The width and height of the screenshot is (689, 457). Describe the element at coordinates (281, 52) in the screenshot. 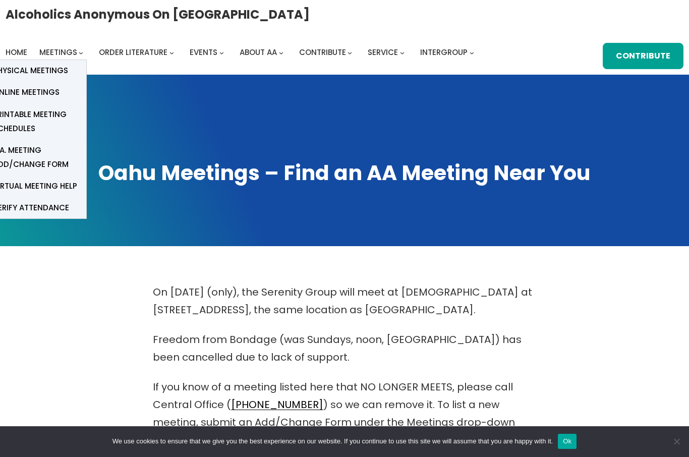

I see `button: About AA submenu` at that location.